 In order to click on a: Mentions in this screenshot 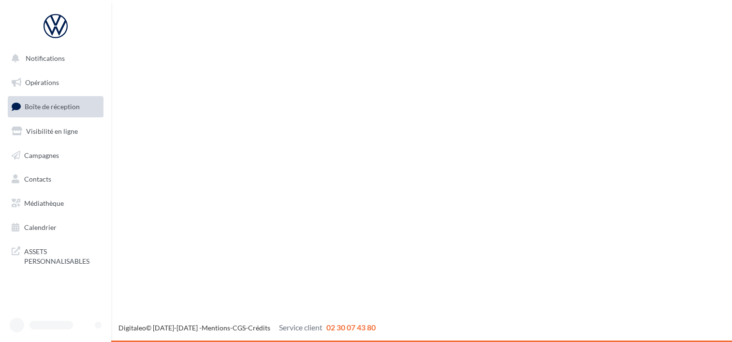, I will do `click(216, 328)`.